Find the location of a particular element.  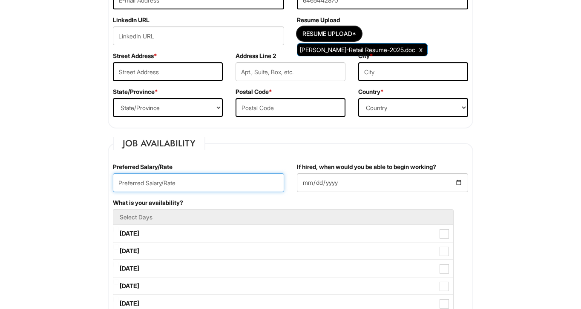

input: LinkedIn URL is located at coordinates (199, 36).